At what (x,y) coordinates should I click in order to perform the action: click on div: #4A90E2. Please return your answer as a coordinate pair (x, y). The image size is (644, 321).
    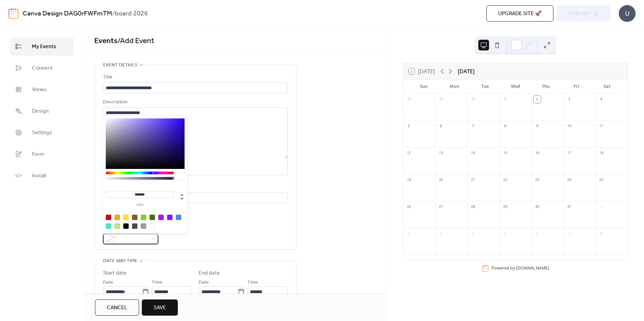
    Looking at the image, I should click on (178, 217).